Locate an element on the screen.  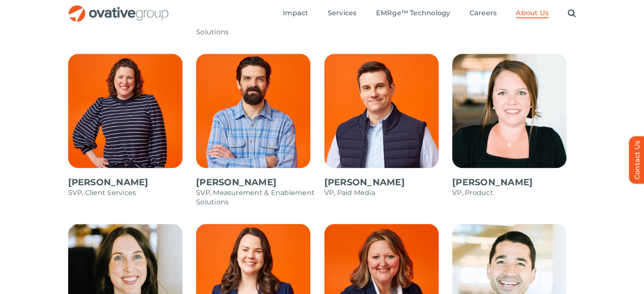
span: Impact is located at coordinates (295, 13).